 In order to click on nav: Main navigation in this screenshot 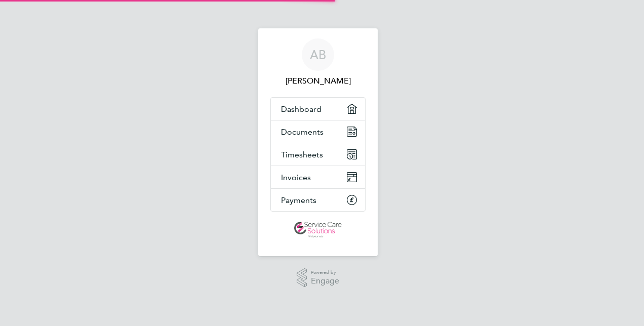, I will do `click(318, 142)`.